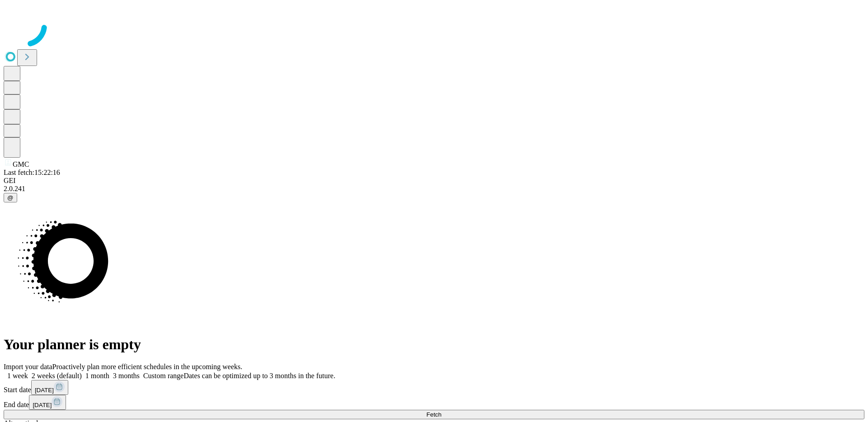 This screenshot has width=868, height=422. Describe the element at coordinates (126, 376) in the screenshot. I see `span: 3 months` at that location.